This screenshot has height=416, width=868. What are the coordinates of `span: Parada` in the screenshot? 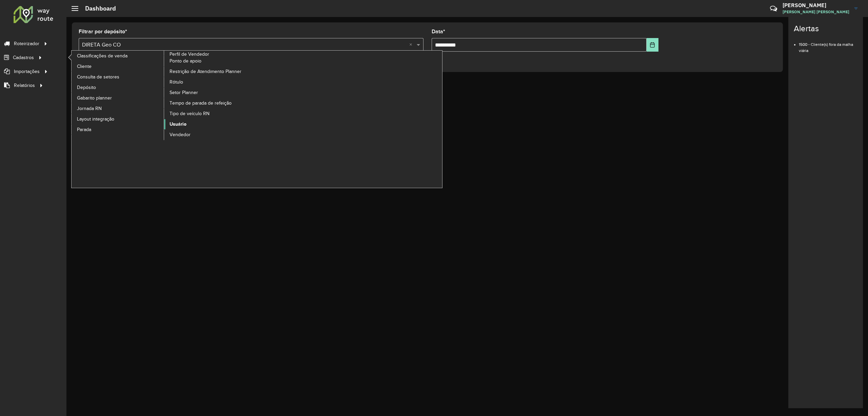 It's located at (84, 130).